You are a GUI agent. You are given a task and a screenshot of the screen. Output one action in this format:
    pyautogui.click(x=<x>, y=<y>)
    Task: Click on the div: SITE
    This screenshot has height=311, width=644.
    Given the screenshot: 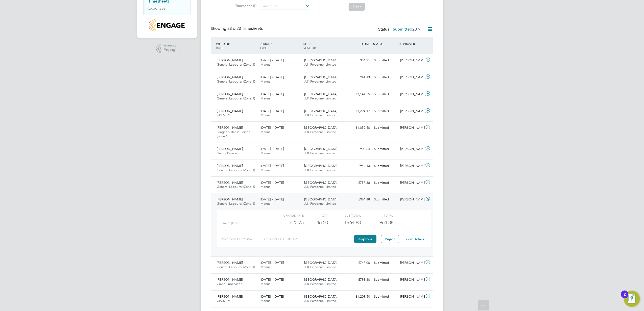 What is the action you would take?
    pyautogui.click(x=324, y=46)
    